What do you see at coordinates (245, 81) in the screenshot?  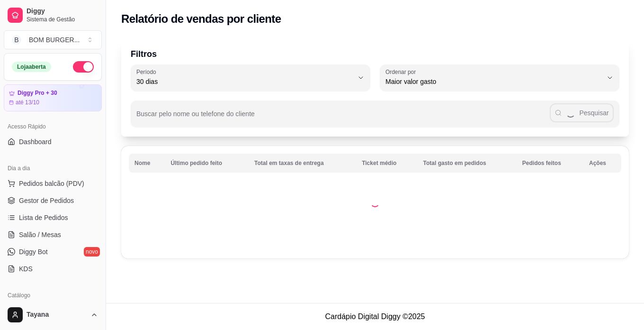 I see `span: 30 dias` at bounding box center [245, 81].